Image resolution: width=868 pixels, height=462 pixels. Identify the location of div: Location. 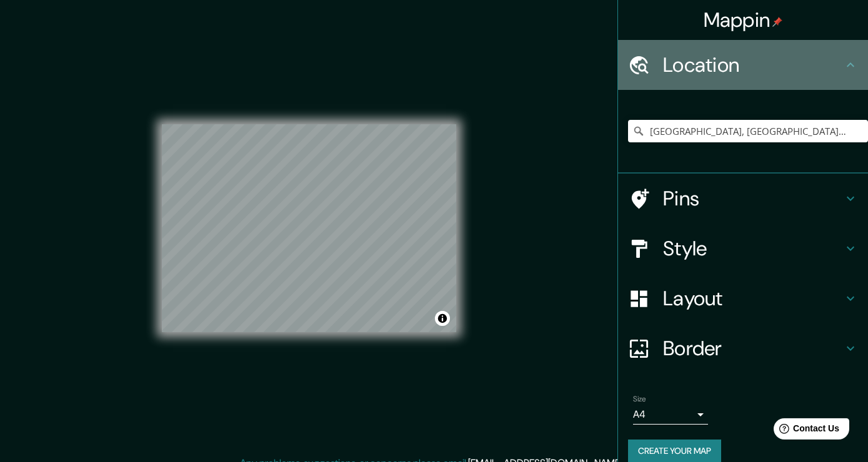
(743, 65).